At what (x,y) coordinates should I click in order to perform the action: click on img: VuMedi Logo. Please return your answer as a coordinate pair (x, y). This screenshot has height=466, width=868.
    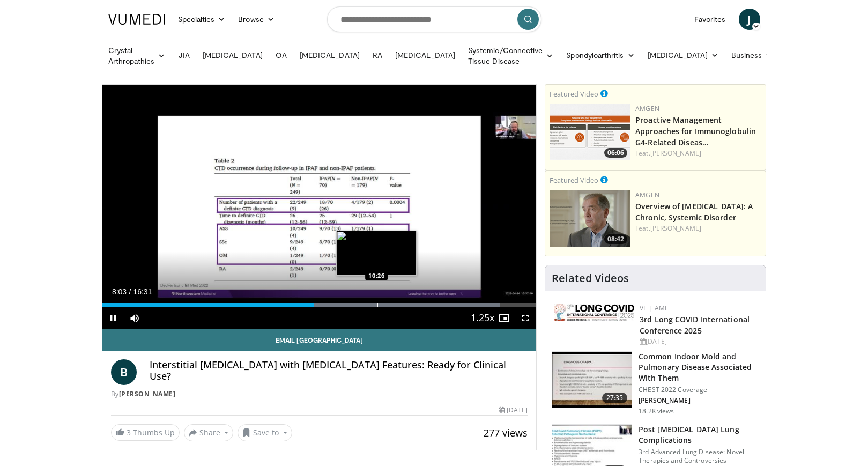
    Looking at the image, I should click on (137, 19).